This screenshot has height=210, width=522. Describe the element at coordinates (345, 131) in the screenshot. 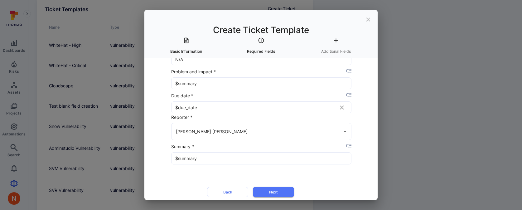

I see `button: Open` at that location.